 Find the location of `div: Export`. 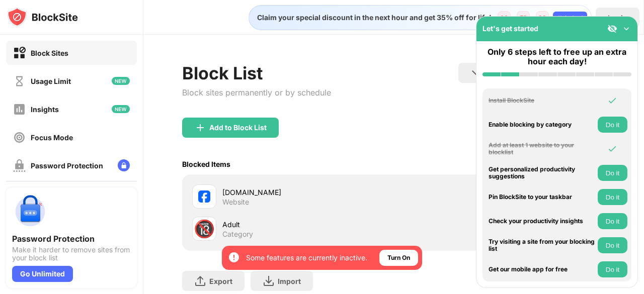

div: Export is located at coordinates (221, 281).